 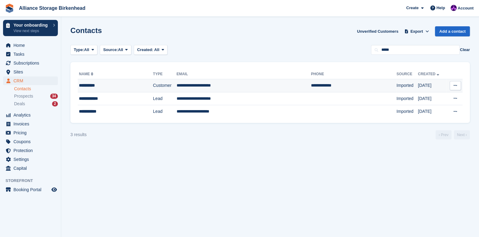 I want to click on span: Export, so click(x=417, y=32).